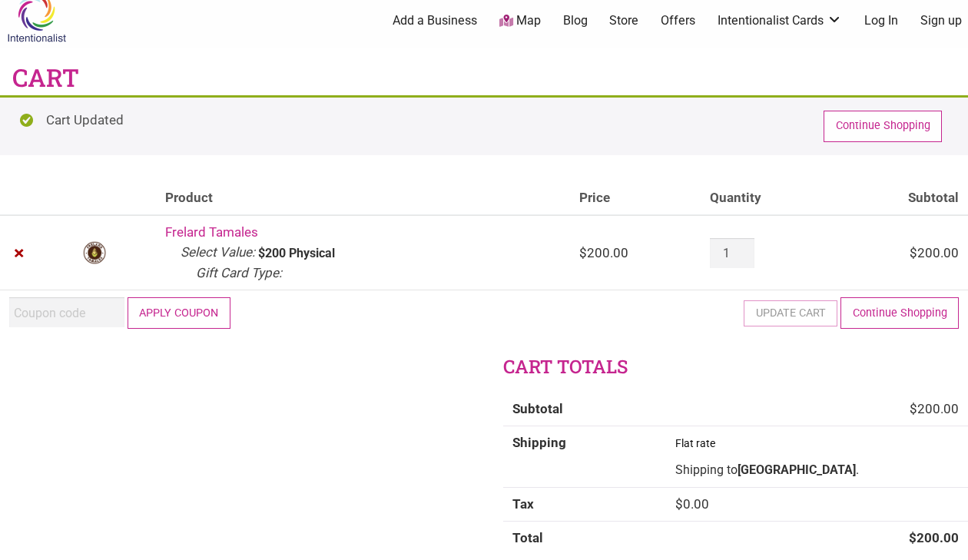 The height and width of the screenshot is (560, 968). I want to click on a: Frelard Tamales, so click(211, 232).